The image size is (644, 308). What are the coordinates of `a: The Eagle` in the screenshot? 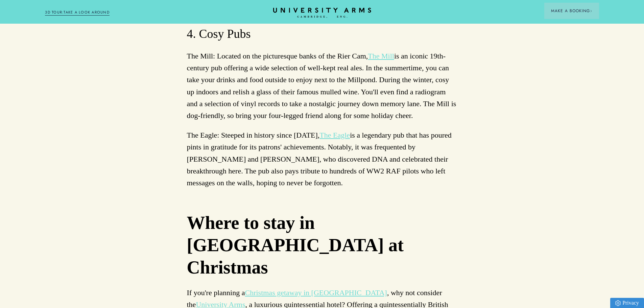 It's located at (334, 135).